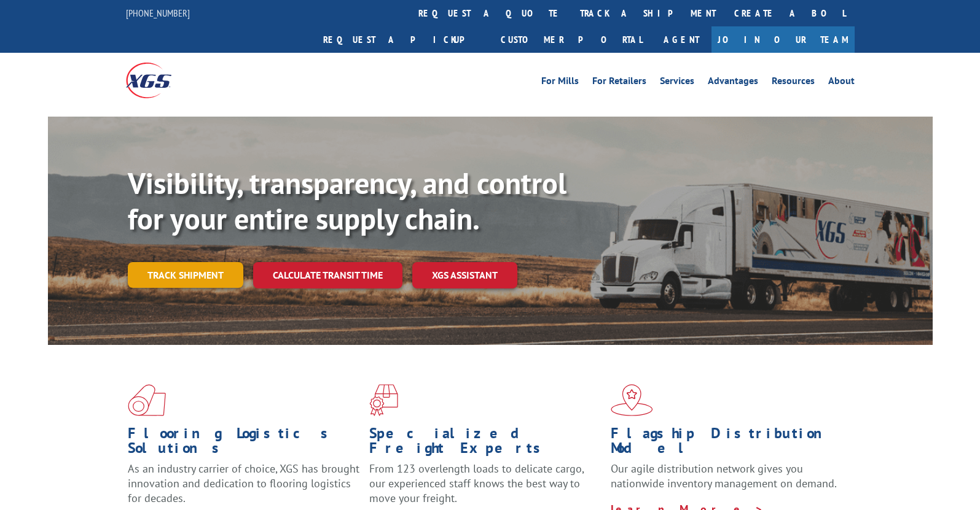 This screenshot has height=510, width=980. Describe the element at coordinates (793, 83) in the screenshot. I see `a: Resources` at that location.